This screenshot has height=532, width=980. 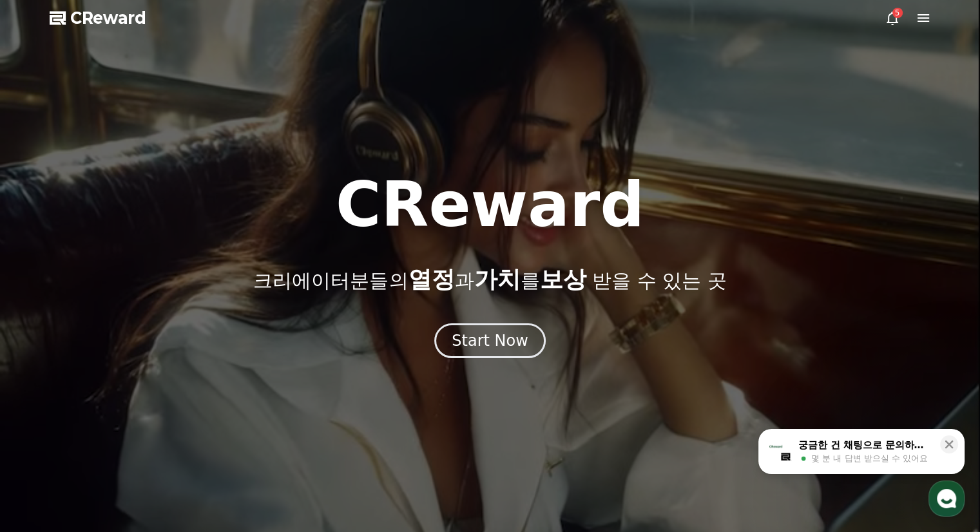 What do you see at coordinates (126, 433) in the screenshot?
I see `span: 대화` at bounding box center [126, 433].